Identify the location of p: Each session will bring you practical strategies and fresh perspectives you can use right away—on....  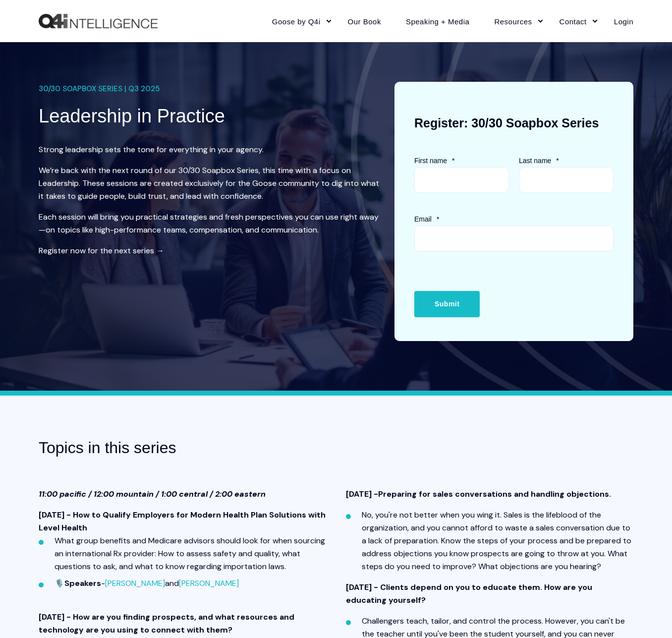
(208, 224).